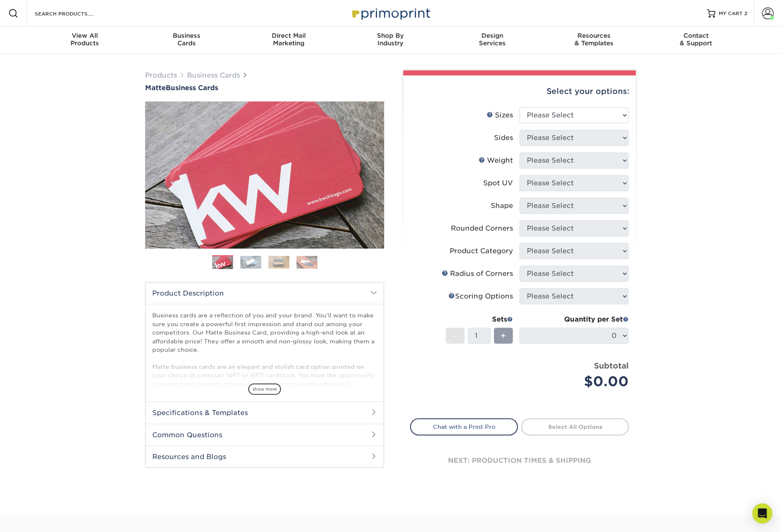 This screenshot has height=532, width=781. I want to click on img: Primoprint, so click(390, 13).